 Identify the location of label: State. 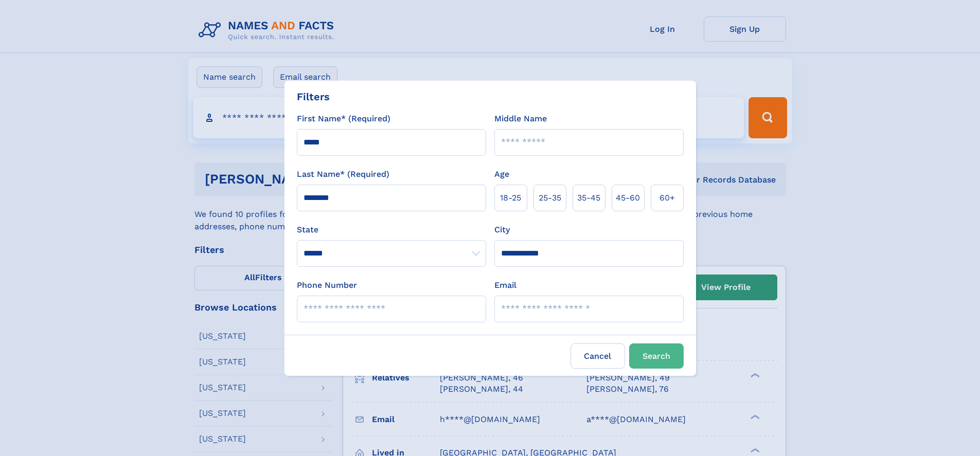
(392, 230).